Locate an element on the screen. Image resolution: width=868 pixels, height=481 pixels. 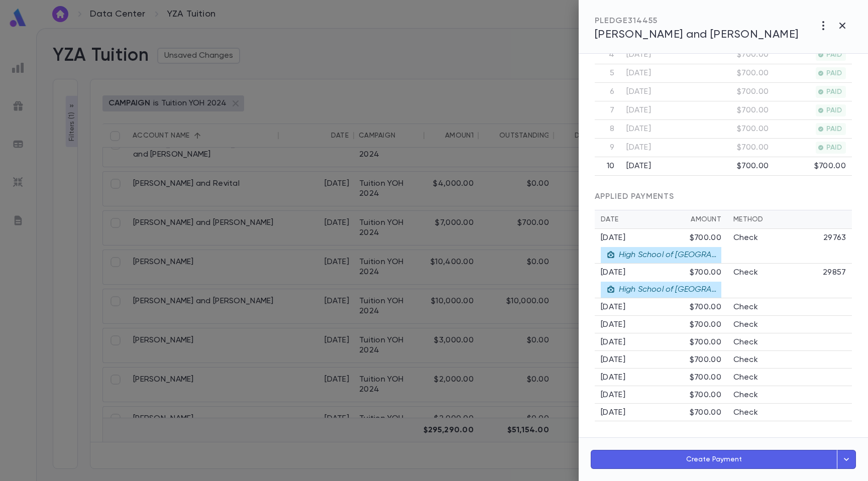
p: 29763 is located at coordinates (834, 238).